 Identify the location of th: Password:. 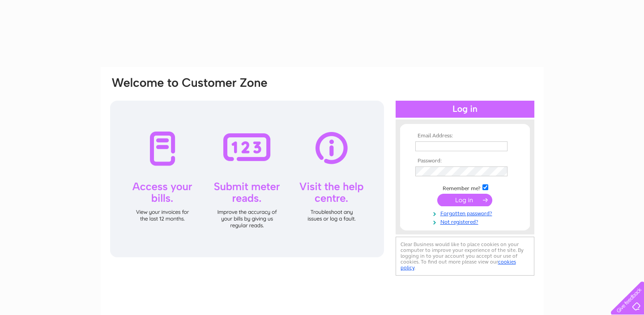
(465, 161).